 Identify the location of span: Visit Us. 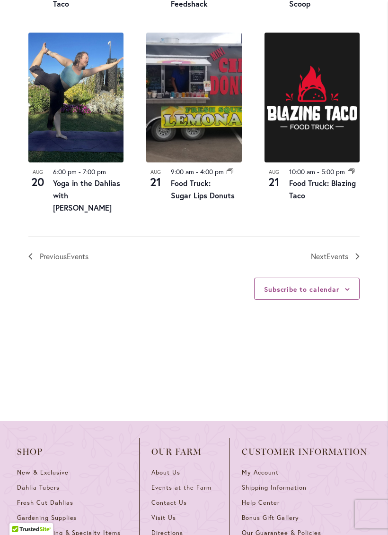
(164, 518).